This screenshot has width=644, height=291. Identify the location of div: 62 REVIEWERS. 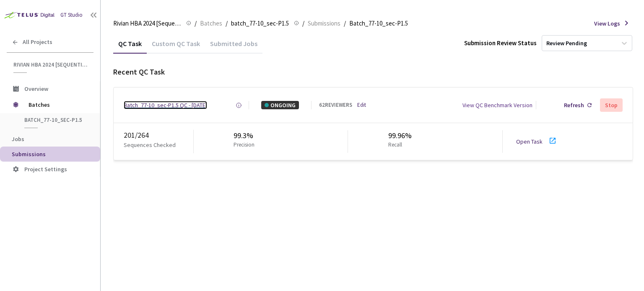
(336, 105).